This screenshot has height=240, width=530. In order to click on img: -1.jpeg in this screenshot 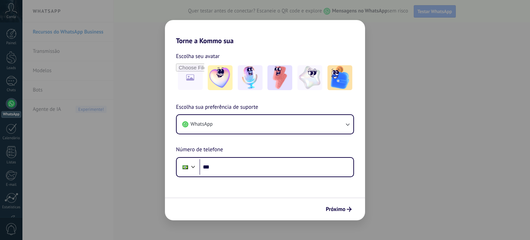, I will do `click(220, 78)`.